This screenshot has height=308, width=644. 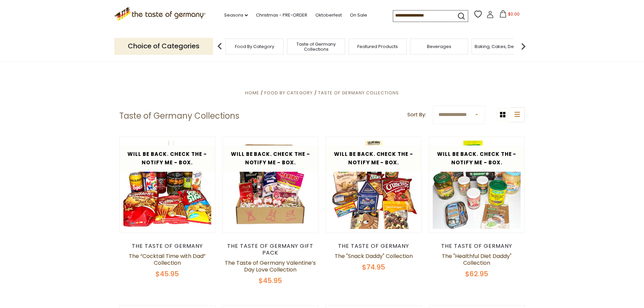 I want to click on a: Home, so click(x=252, y=93).